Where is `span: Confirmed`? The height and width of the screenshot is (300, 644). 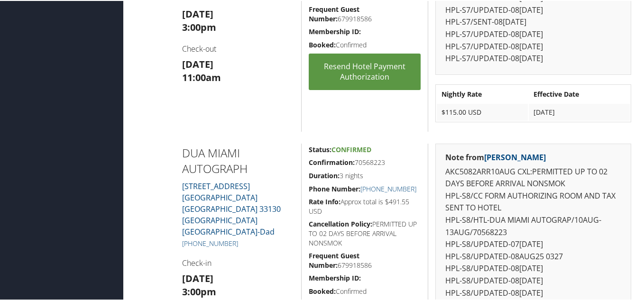
span: Confirmed is located at coordinates (352, 148).